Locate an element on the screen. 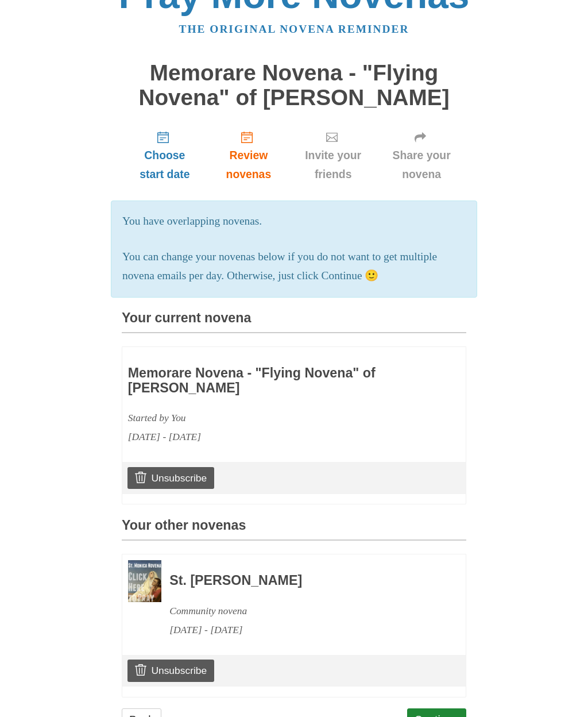  span: Choose start date is located at coordinates (164, 164).